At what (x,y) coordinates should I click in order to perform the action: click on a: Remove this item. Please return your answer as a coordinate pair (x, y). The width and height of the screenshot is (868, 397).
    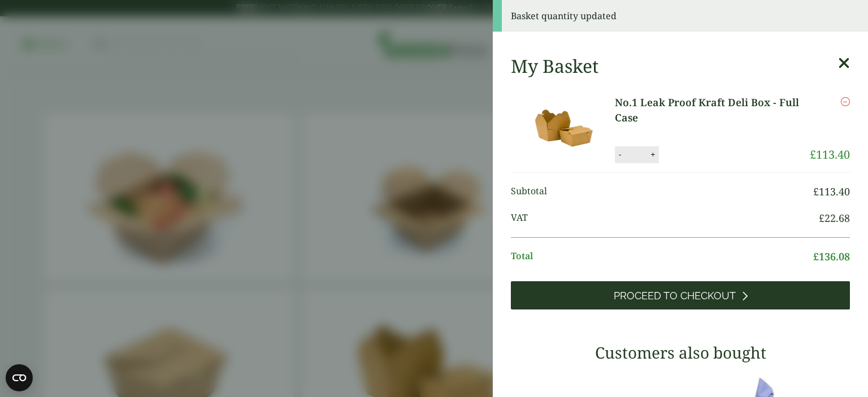
    Looking at the image, I should click on (846, 102).